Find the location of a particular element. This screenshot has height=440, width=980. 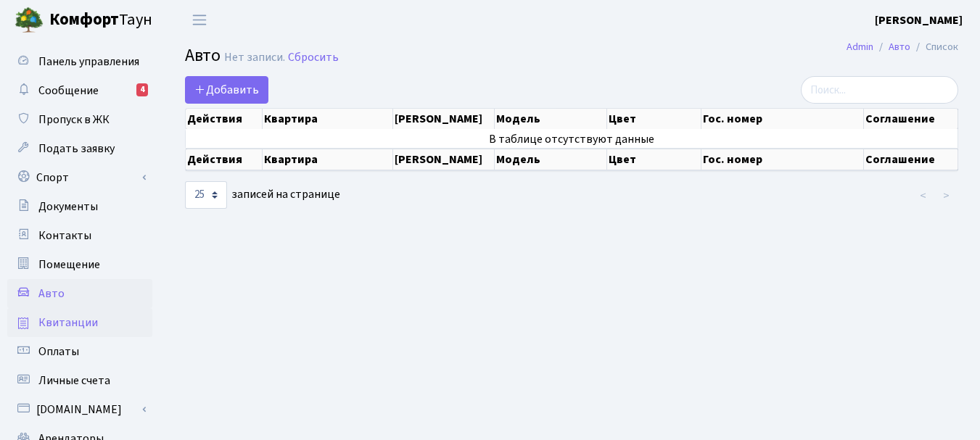

nav: breadcrumb is located at coordinates (902, 47).